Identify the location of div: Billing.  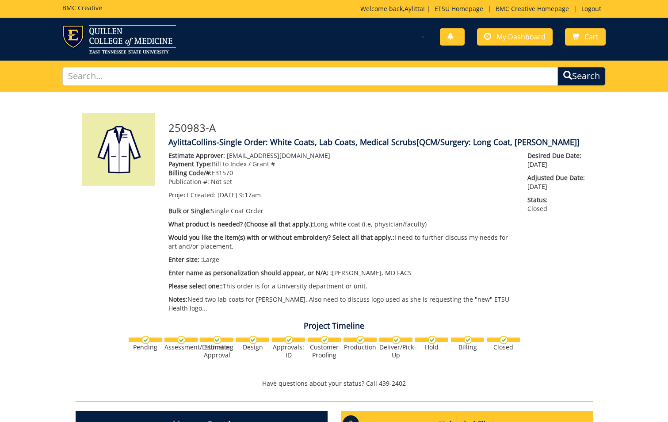
(467, 347).